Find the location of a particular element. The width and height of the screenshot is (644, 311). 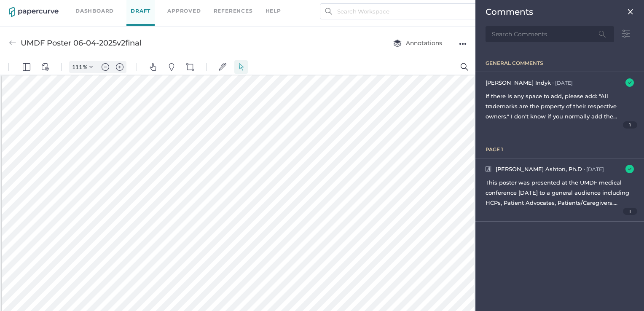

a: Dashboard is located at coordinates (95, 11).